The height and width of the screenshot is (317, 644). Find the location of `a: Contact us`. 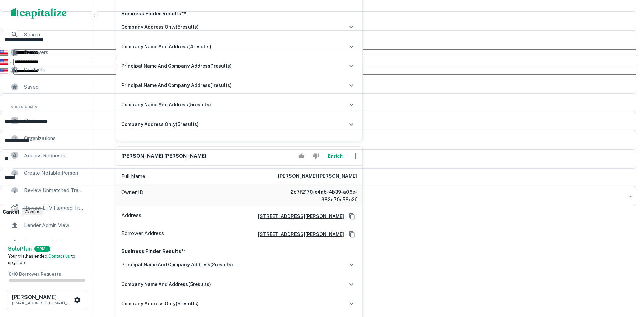

a: Contact us is located at coordinates (59, 256).